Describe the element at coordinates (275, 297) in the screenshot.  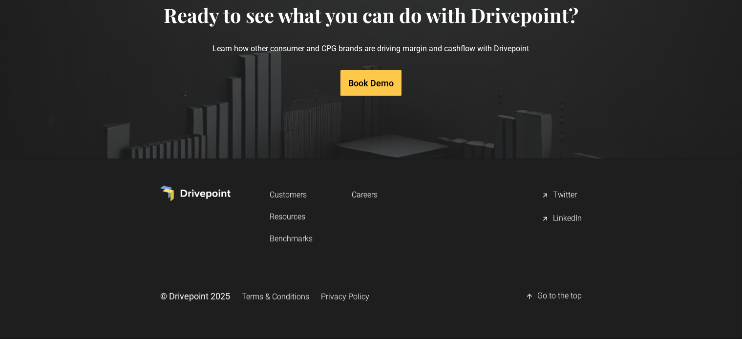
I see `a: Terms & Conditions` at that location.